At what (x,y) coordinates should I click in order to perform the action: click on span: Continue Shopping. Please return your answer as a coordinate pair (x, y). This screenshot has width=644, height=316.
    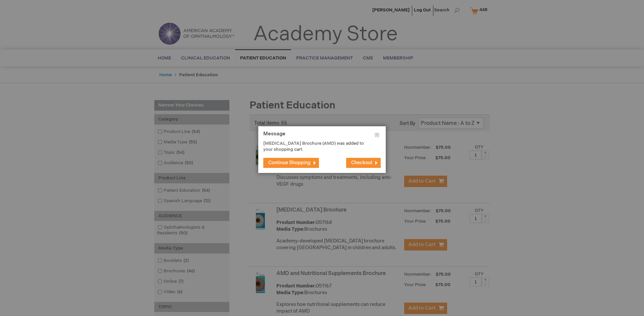
    Looking at the image, I should click on (290, 162).